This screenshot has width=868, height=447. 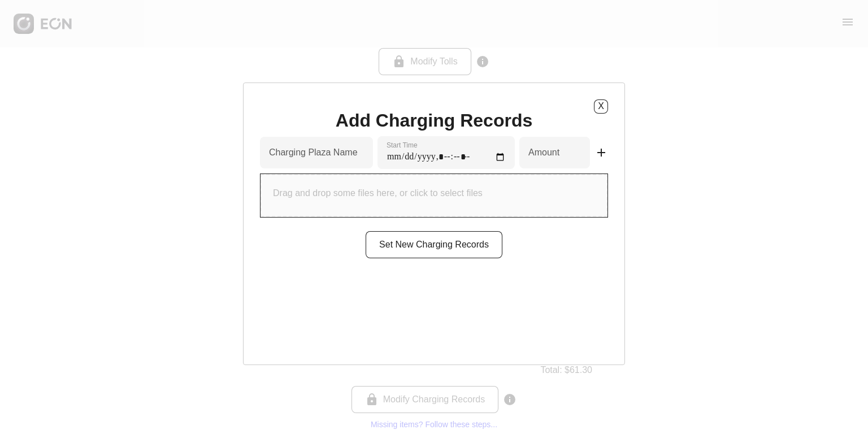 What do you see at coordinates (601, 106) in the screenshot?
I see `button: X` at bounding box center [601, 106].